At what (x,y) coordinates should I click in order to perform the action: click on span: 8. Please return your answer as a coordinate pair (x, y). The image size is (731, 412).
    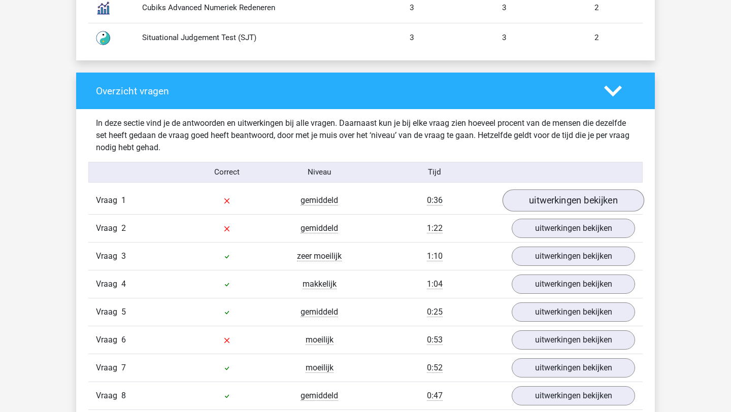
    Looking at the image, I should click on (123, 395).